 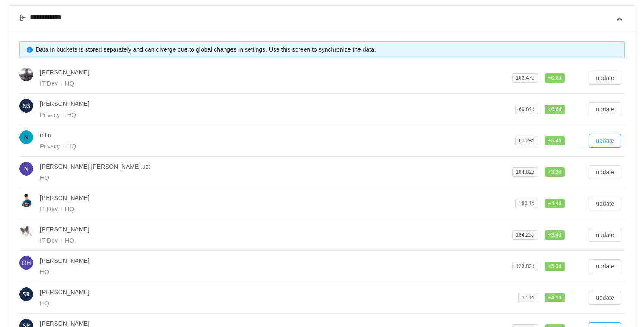 I want to click on span: Data in buckets is stored separately and can diverge due to global changes in settings. Use this ..., so click(x=206, y=50).